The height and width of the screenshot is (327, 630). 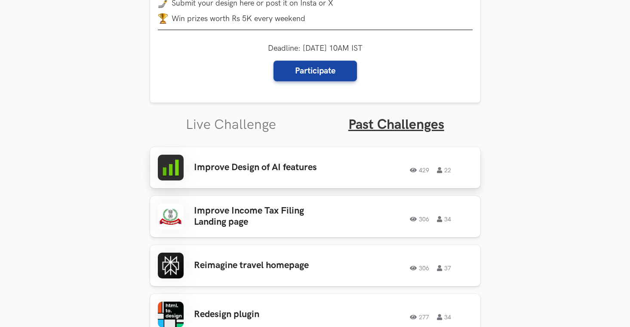 What do you see at coordinates (315, 18) in the screenshot?
I see `li: Win prizes worth Rs 5K every weekend` at bounding box center [315, 18].